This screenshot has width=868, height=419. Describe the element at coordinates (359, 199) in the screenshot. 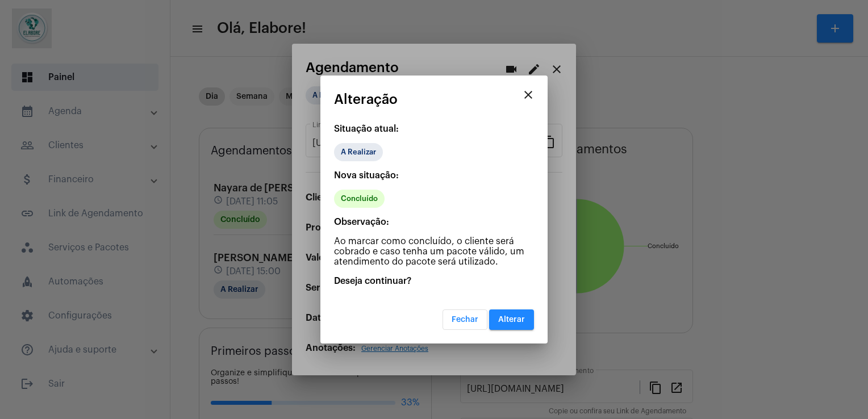

I see `mat-chip: Concluído` at that location.